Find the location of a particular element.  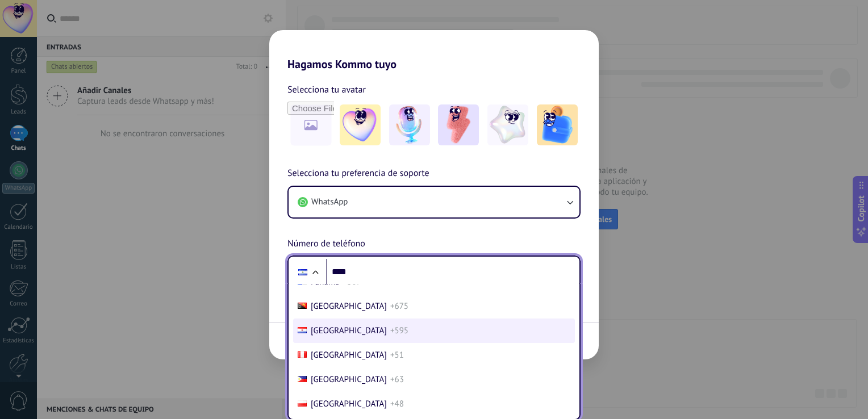

span: +48 is located at coordinates (397, 404).